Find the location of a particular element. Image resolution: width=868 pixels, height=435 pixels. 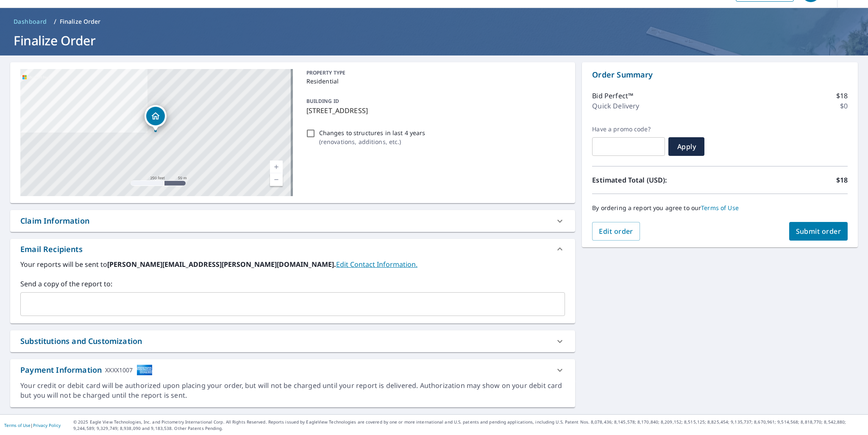

button: Apply is located at coordinates (687, 147).